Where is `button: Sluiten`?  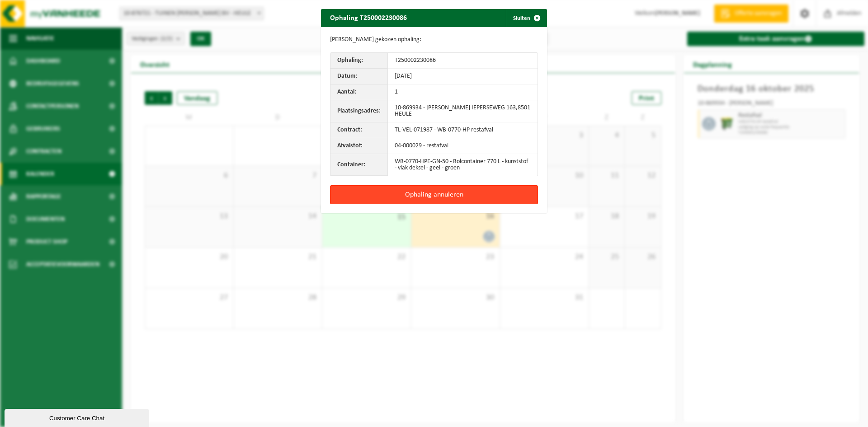 button: Sluiten is located at coordinates (525, 18).